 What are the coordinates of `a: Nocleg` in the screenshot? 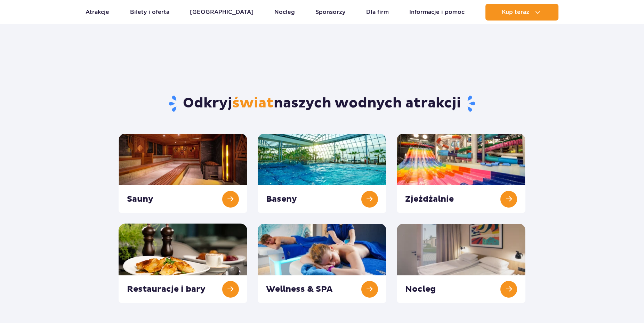 It's located at (285, 12).